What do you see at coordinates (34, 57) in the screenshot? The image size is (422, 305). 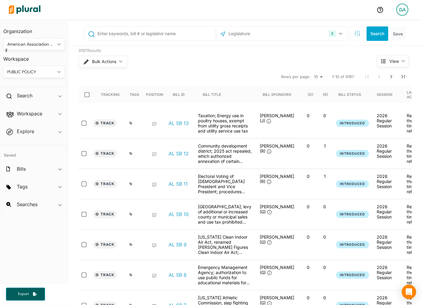 I see `h3: Workspace` at bounding box center [34, 57].